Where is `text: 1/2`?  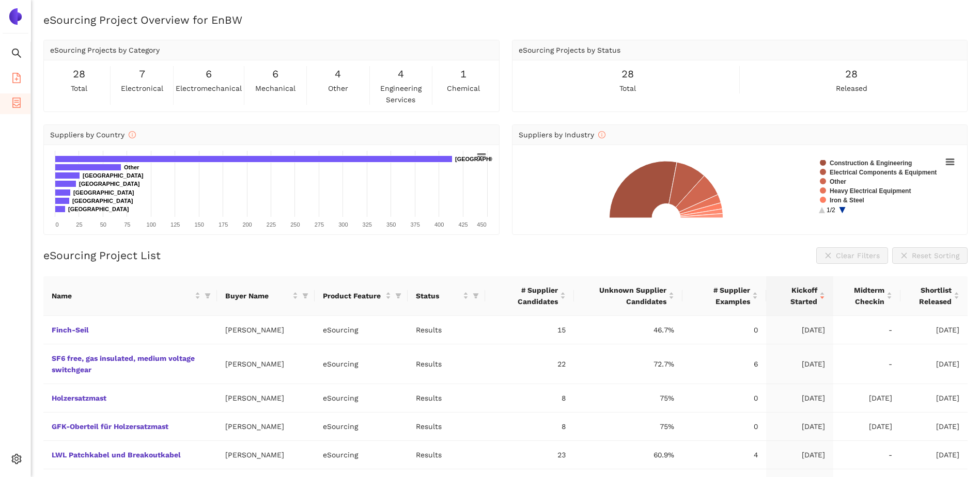 text: 1/2 is located at coordinates (830, 210).